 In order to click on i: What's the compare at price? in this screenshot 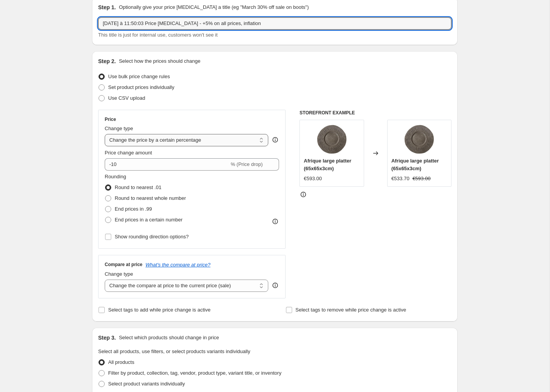, I will do `click(178, 264)`.